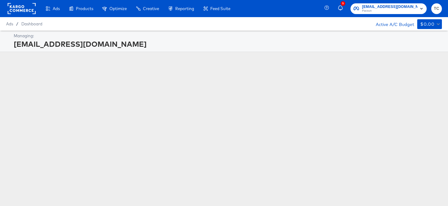 The width and height of the screenshot is (448, 206). Describe the element at coordinates (343, 9) in the screenshot. I see `button: 5` at that location.